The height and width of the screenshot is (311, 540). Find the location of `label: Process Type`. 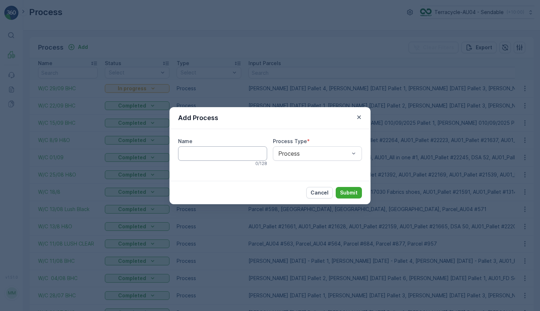

label: Process Type is located at coordinates (290, 141).